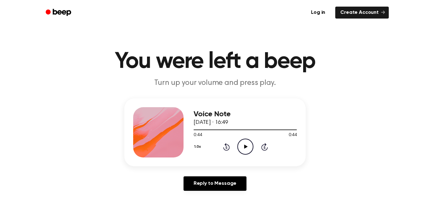  I want to click on a: Log in, so click(318, 13).